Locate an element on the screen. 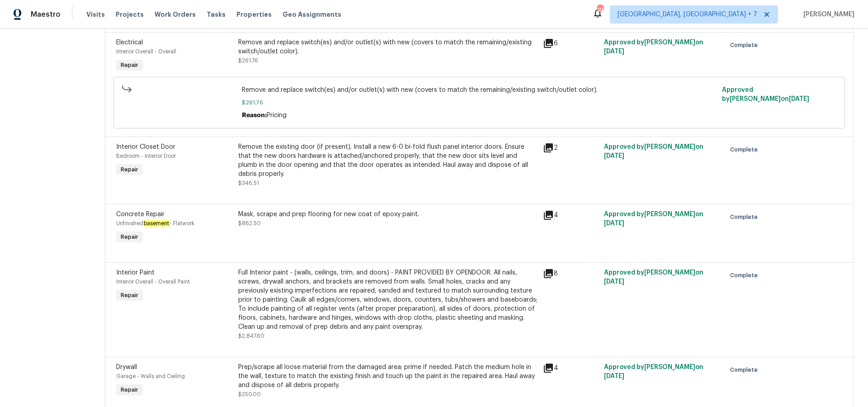 The width and height of the screenshot is (868, 407). span: Tasks is located at coordinates (216, 15).